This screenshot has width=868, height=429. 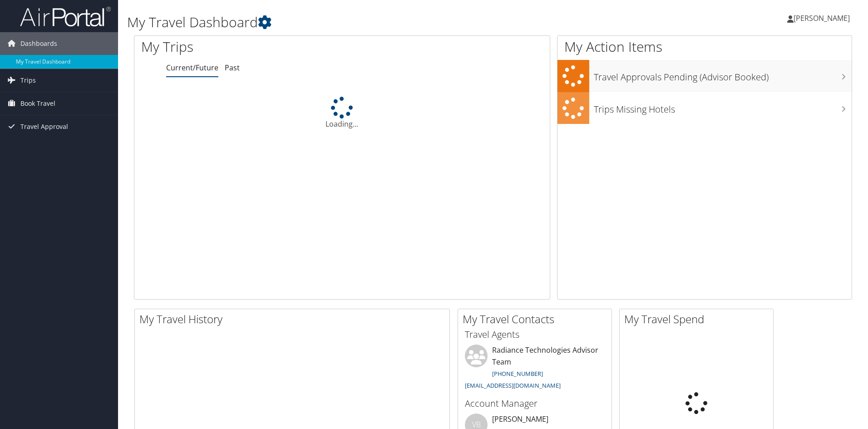 What do you see at coordinates (537, 319) in the screenshot?
I see `h2: My Travel Contacts` at bounding box center [537, 319].